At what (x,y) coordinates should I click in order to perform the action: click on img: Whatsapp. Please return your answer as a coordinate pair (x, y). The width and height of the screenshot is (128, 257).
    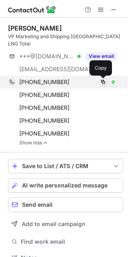
    Looking at the image, I should click on (113, 82).